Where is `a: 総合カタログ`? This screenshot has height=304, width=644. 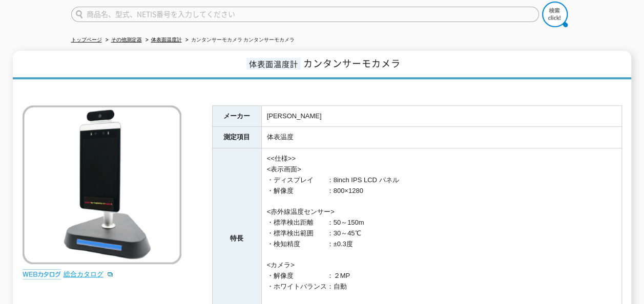
a: 総合カタログ is located at coordinates (88, 274).